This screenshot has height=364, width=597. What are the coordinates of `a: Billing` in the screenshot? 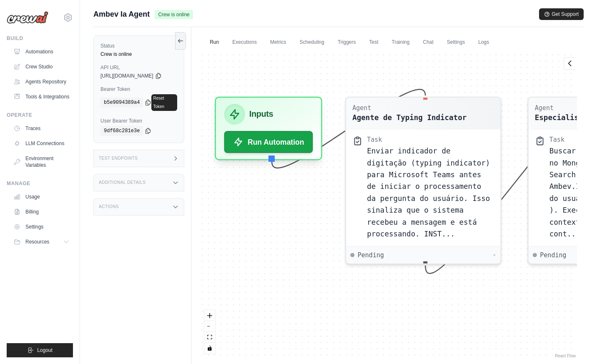 It's located at (41, 212).